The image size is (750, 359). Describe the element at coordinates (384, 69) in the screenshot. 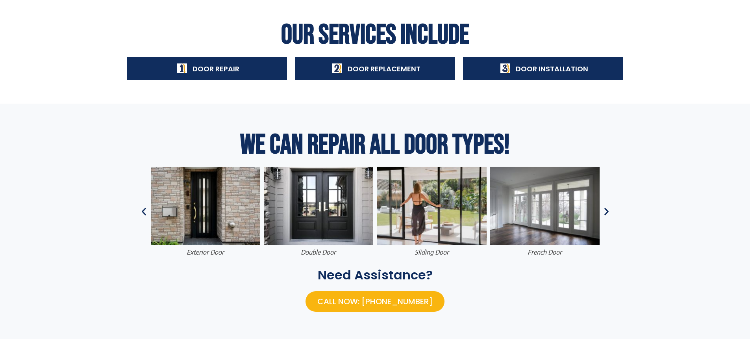

I see `span: Door Replacement` at that location.